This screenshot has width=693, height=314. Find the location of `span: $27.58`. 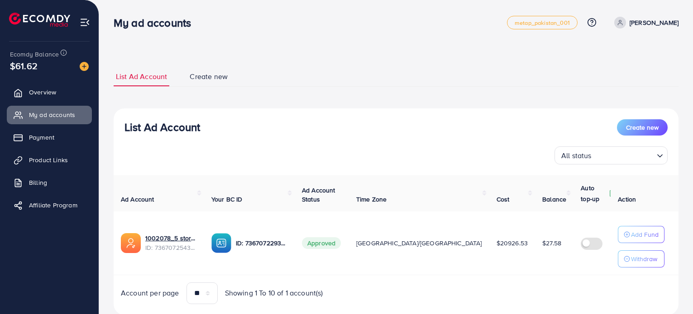

span: $27.58 is located at coordinates (551, 243).